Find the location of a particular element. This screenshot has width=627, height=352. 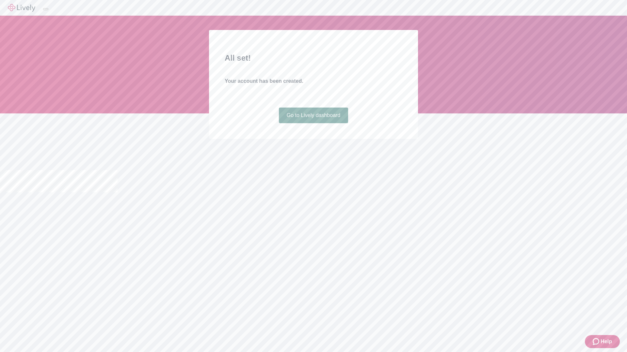

button: Log out is located at coordinates (46, 9).